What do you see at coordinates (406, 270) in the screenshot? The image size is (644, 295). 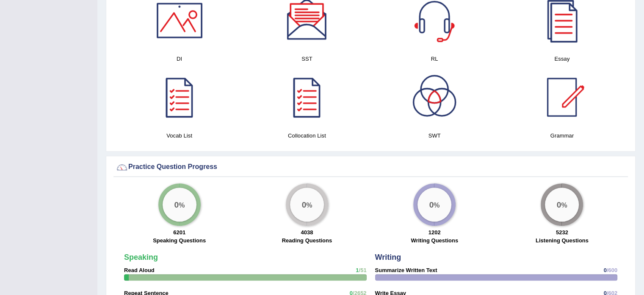 I see `strong: Summarize Written Text` at bounding box center [406, 270].